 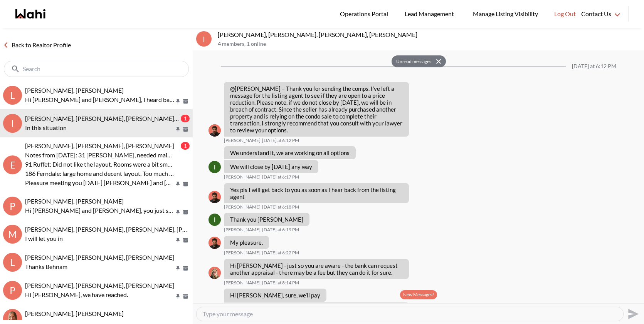 What do you see at coordinates (30, 14) in the screenshot?
I see `a: Wahi homepage` at bounding box center [30, 14].